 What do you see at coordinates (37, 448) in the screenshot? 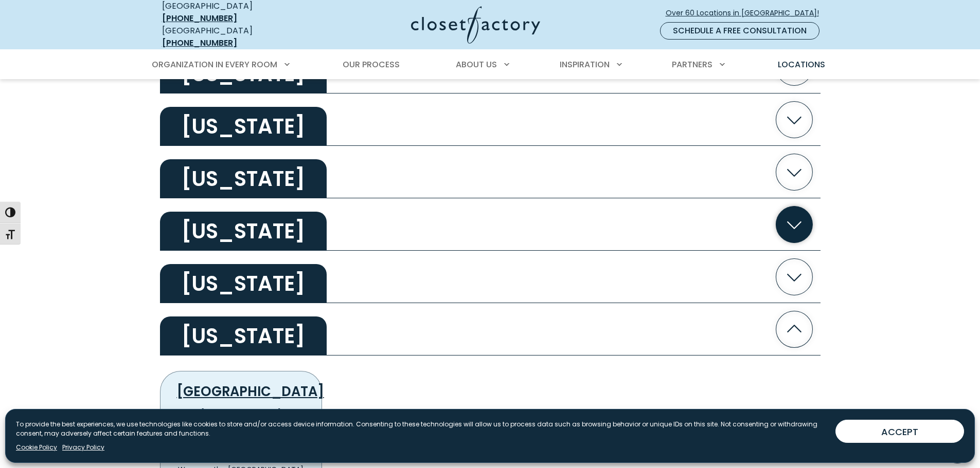
I see `a: Cookie Policy` at bounding box center [37, 448].